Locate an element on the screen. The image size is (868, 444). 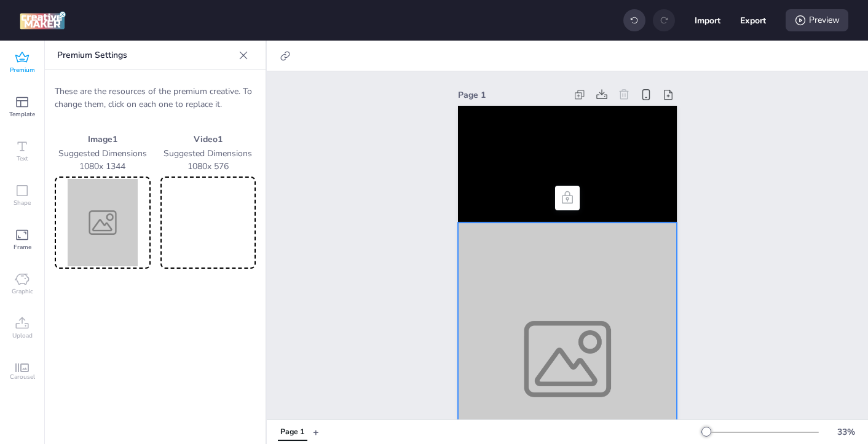
span: Upload is located at coordinates (22, 336).